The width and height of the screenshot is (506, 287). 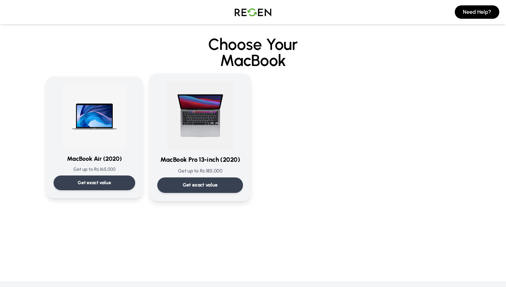 What do you see at coordinates (94, 169) in the screenshot?
I see `p: Get up to Rs: 165,000` at bounding box center [94, 169].